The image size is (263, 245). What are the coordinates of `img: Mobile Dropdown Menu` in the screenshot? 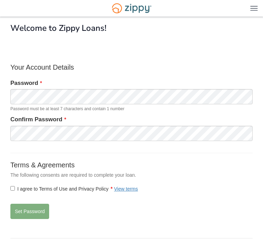 It's located at (254, 8).